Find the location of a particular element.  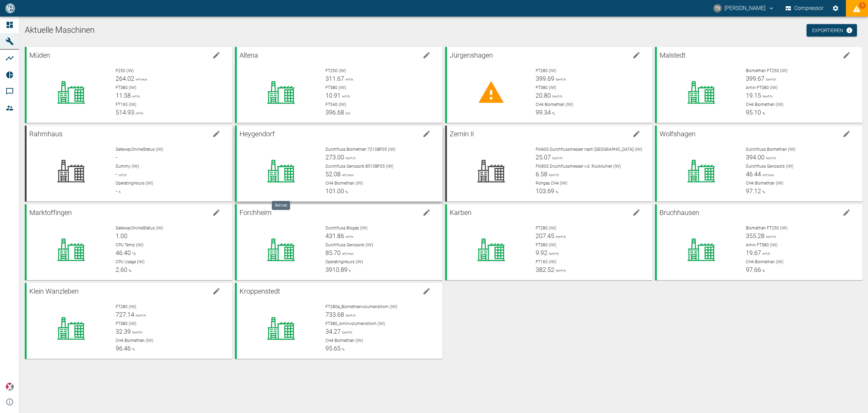

a: Müdenedit machineF250 (IW)264.02m³/minFT380 (IW)11.58m³/hFT160 (IW)514.93m³/h is located at coordinates (128, 85).